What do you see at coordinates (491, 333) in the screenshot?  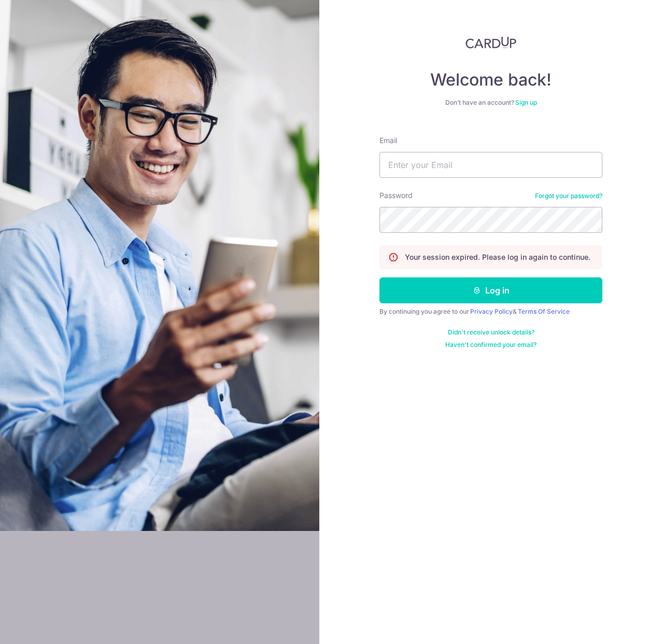 I see `a: Didn't receive unlock details?` at bounding box center [491, 333].